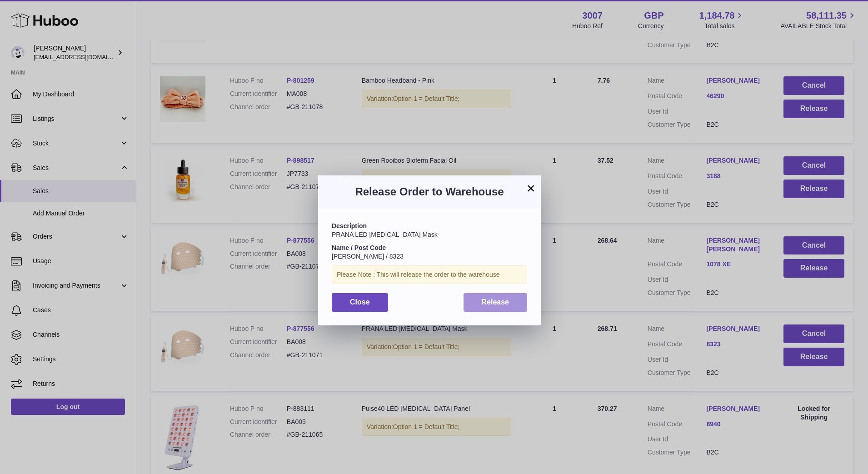  Describe the element at coordinates (359, 248) in the screenshot. I see `strong: Name / Post Code` at that location.